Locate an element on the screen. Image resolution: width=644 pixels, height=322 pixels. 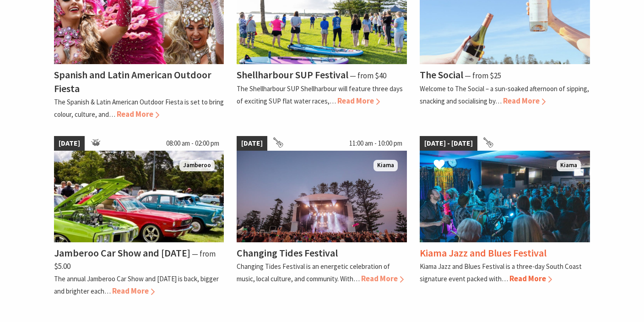
h4: Changing Tides Festival is located at coordinates (287, 253).